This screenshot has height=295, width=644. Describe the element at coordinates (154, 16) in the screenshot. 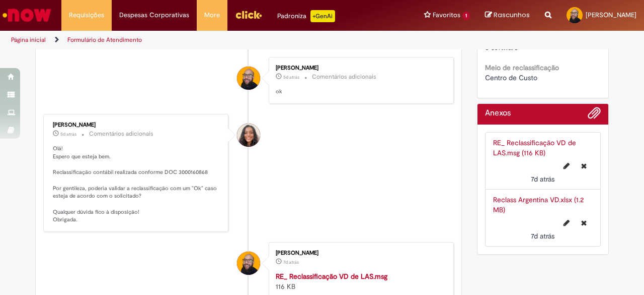

I see `span: Despesas Corporativas` at that location.